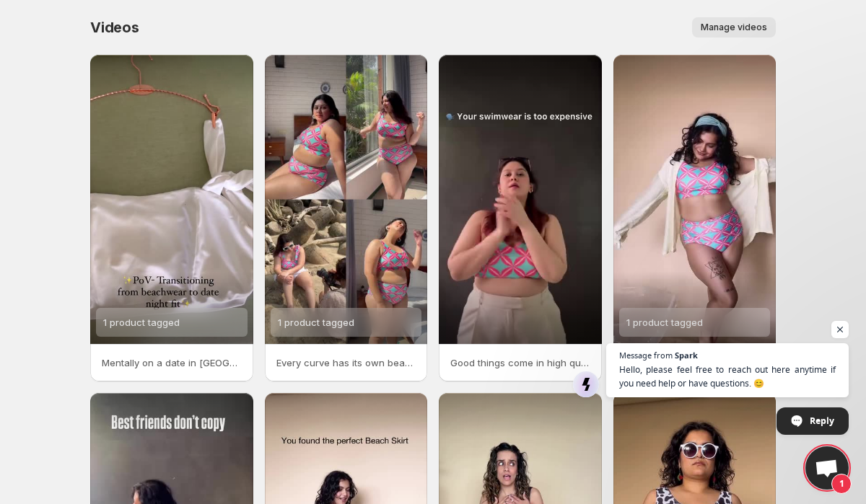 This screenshot has height=504, width=866. Describe the element at coordinates (347, 363) in the screenshot. I see `p: Every curve has its own beautiful story and babe yours is one of pure strength beauty and confide...` at that location.